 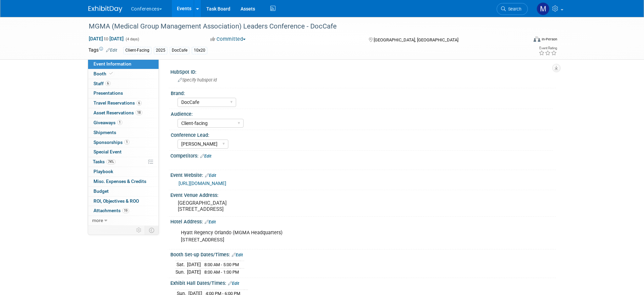 What do you see at coordinates (523, 40) in the screenshot?
I see `div: Event Format` at bounding box center [523, 40].